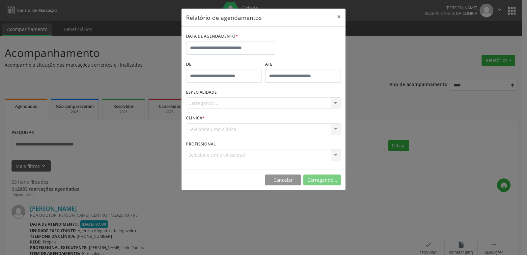  What do you see at coordinates (224, 17) in the screenshot?
I see `h5: Relatório de agendamentos` at bounding box center [224, 17].